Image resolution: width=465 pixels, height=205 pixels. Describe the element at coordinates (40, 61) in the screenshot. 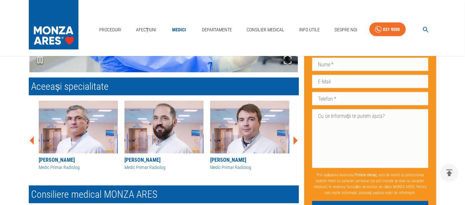

I see `button: Play or Pause Slideshow` at that location.